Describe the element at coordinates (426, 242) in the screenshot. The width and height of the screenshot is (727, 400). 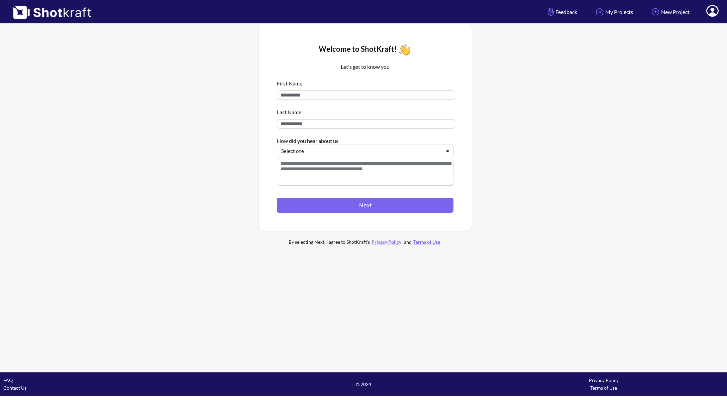
I see `a: Terms of Use` at that location.